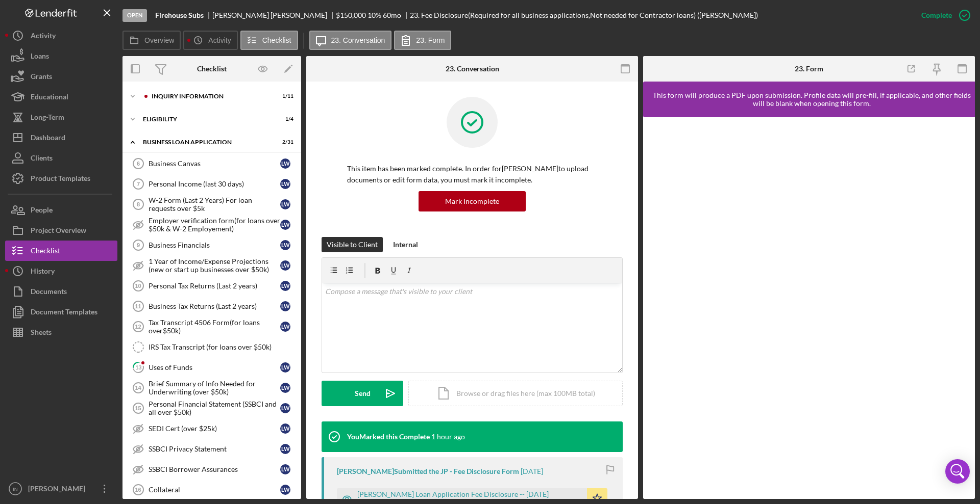 This screenshot has width=980, height=504. I want to click on text: IN, so click(16, 489).